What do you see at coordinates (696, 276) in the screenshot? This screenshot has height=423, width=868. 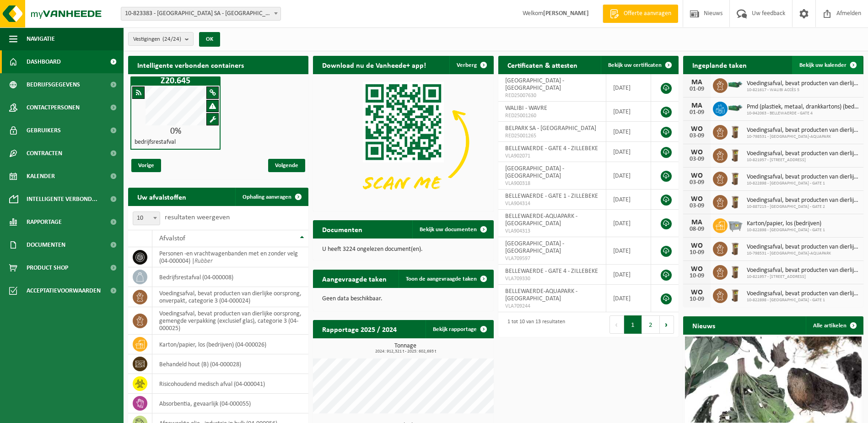 I see `div: 10-09` at bounding box center [696, 276].